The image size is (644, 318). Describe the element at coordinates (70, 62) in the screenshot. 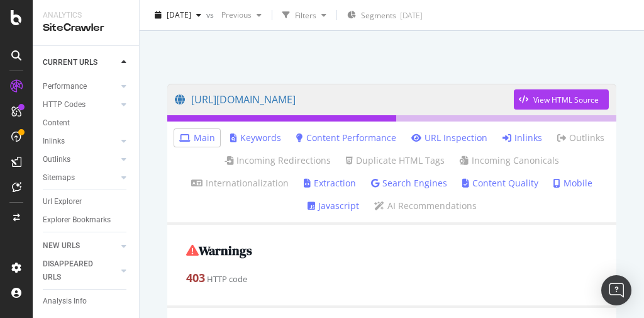

I see `div: CURRENT URLS` at that location.